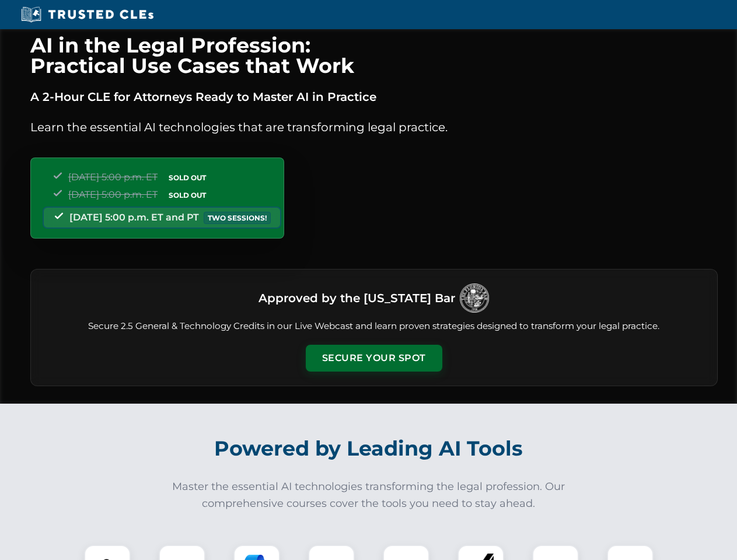  What do you see at coordinates (474, 299) in the screenshot?
I see `img: Logo` at bounding box center [474, 299].